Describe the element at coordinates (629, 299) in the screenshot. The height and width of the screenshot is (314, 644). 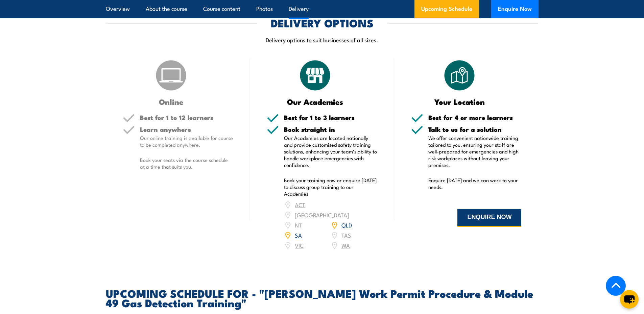
I see `button: chat-button` at that location.